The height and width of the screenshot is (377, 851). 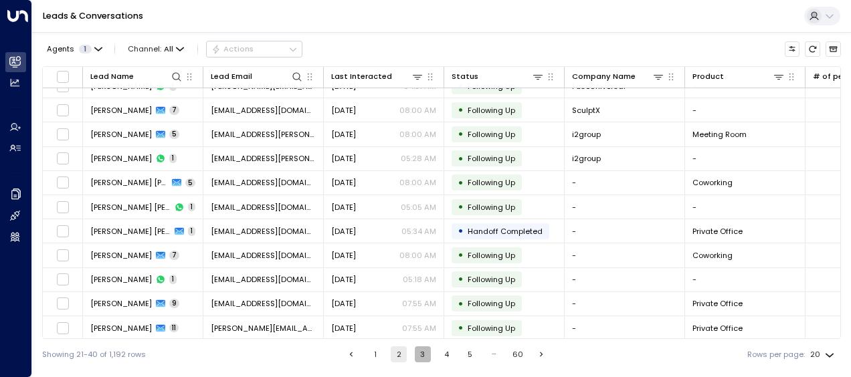 What do you see at coordinates (174, 328) in the screenshot?
I see `span: 11` at bounding box center [174, 328].